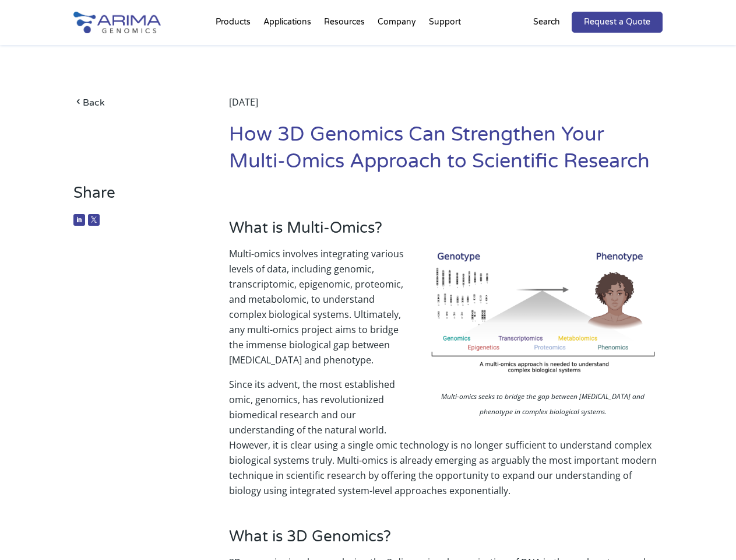 Image resolution: width=736 pixels, height=560 pixels. What do you see at coordinates (134, 102) in the screenshot?
I see `a: Back` at bounding box center [134, 102].